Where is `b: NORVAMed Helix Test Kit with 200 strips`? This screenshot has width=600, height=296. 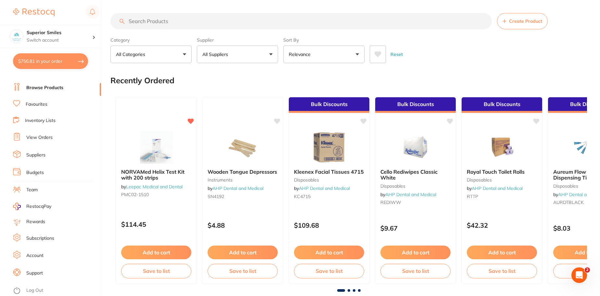 b: NORVAMed Helix Test Kit with 200 strips is located at coordinates (156, 174).